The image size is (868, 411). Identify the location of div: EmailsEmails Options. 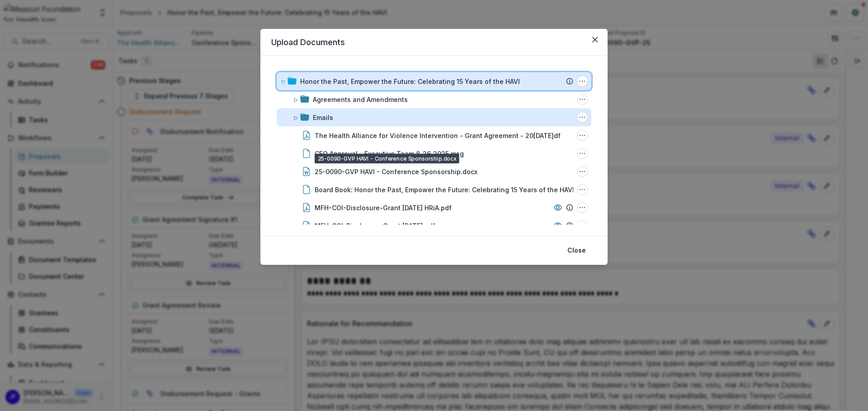
(434, 118).